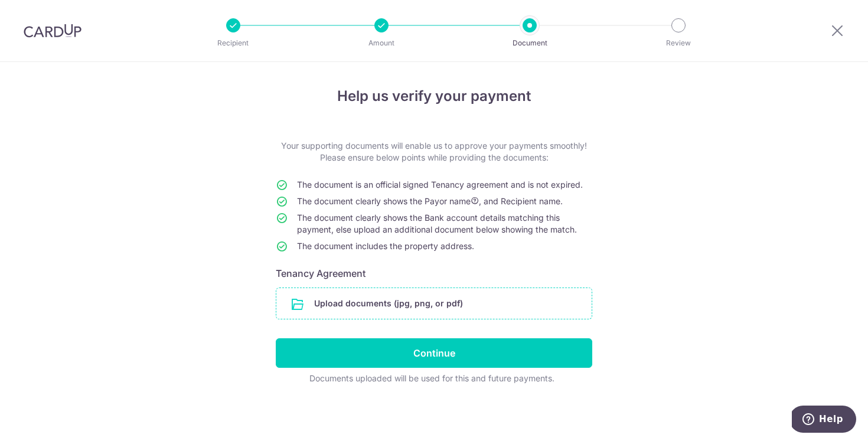 The height and width of the screenshot is (441, 868). Describe the element at coordinates (432, 379) in the screenshot. I see `div: Documents uploaded will be used for this and future payments.` at that location.